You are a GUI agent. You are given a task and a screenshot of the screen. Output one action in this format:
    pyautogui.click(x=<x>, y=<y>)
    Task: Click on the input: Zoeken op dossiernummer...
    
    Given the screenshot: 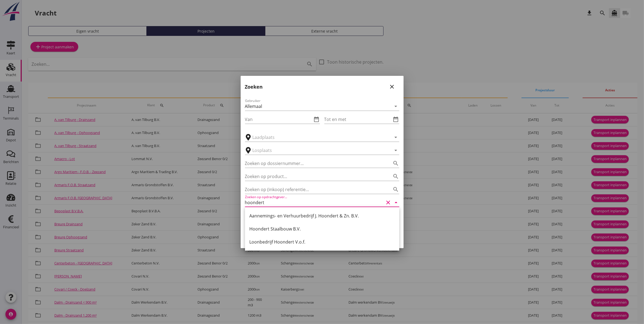 What is the action you would take?
    pyautogui.click(x=315, y=163)
    